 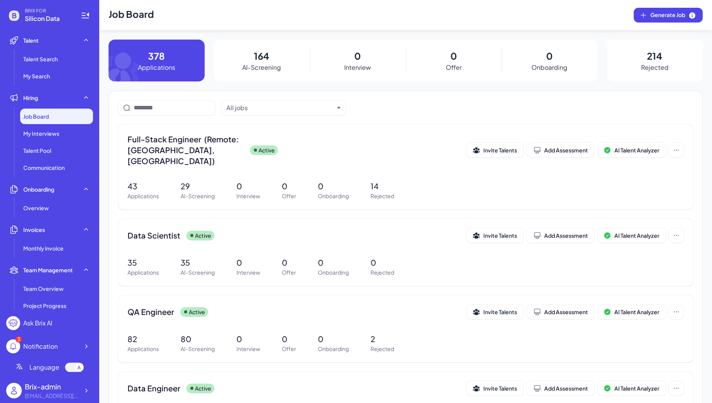 I want to click on p: 14, so click(x=382, y=186).